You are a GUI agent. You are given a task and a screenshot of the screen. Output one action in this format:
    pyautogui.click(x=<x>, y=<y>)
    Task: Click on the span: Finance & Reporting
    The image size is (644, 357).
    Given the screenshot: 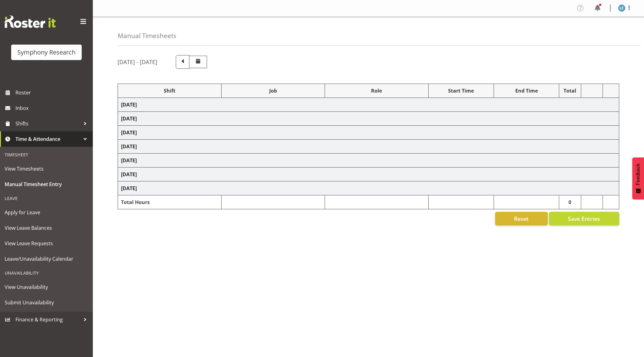 What is the action you would take?
    pyautogui.click(x=48, y=320)
    